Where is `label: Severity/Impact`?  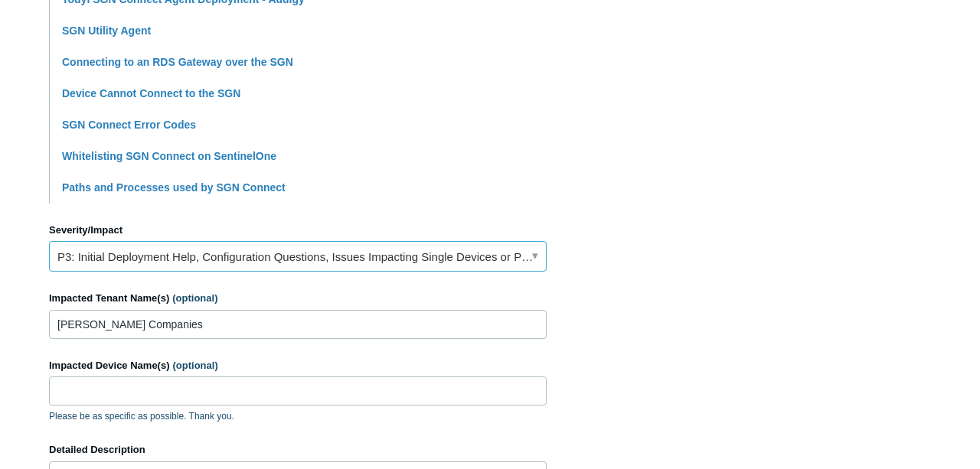 label: Severity/Impact is located at coordinates (298, 231).